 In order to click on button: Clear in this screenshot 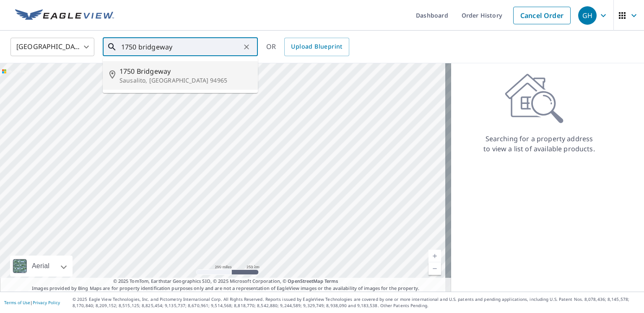, I will do `click(247, 47)`.